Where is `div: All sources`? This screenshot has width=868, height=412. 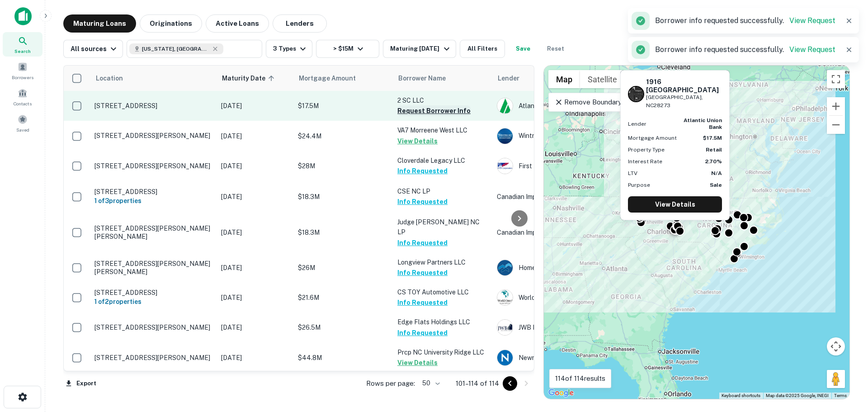
div: All sources is located at coordinates (95, 49).